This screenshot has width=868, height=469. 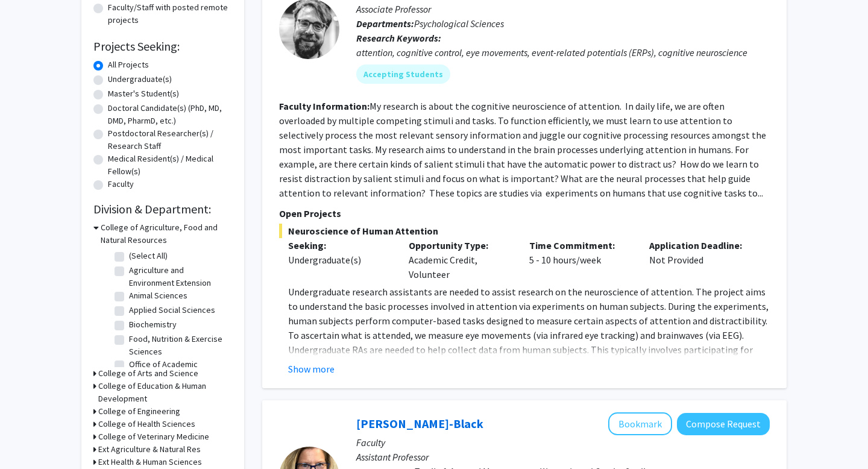 I want to click on p: Open Projects, so click(x=524, y=214).